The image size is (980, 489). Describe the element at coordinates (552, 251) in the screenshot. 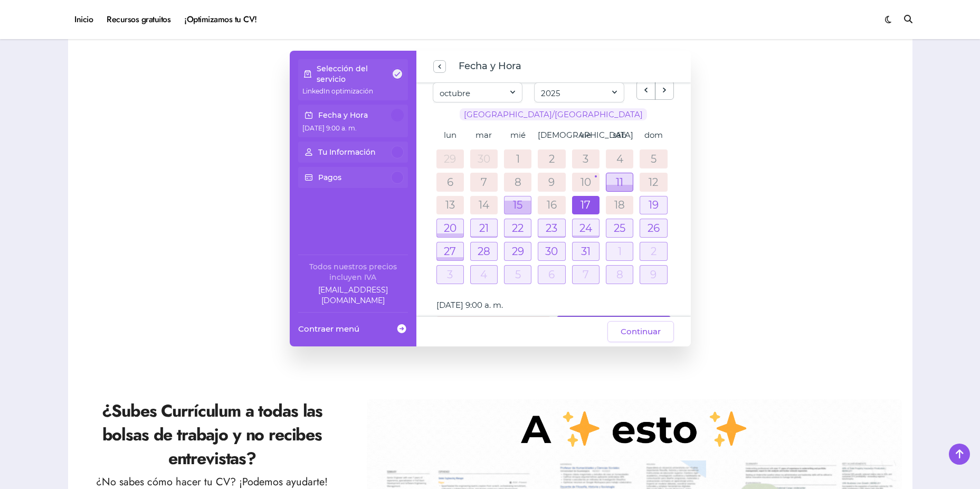

I see `td: 30 de octubre de 2025` at that location.